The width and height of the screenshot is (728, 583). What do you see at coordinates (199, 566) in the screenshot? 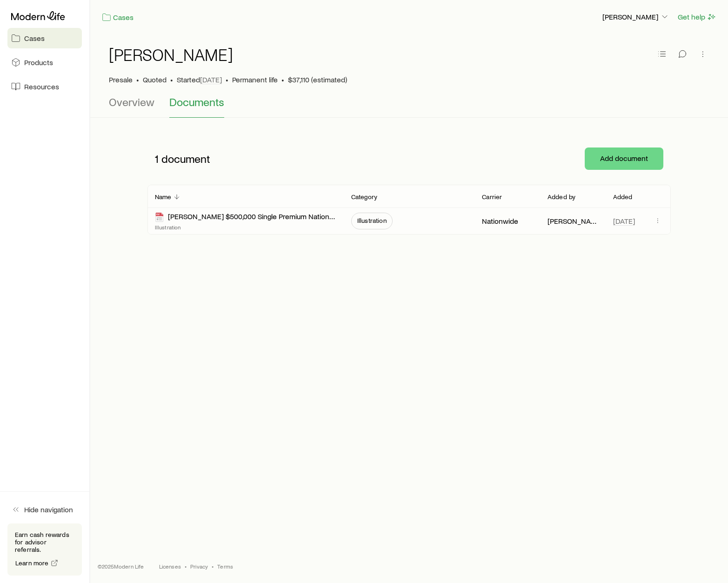
I see `a: Privacy` at bounding box center [199, 566].